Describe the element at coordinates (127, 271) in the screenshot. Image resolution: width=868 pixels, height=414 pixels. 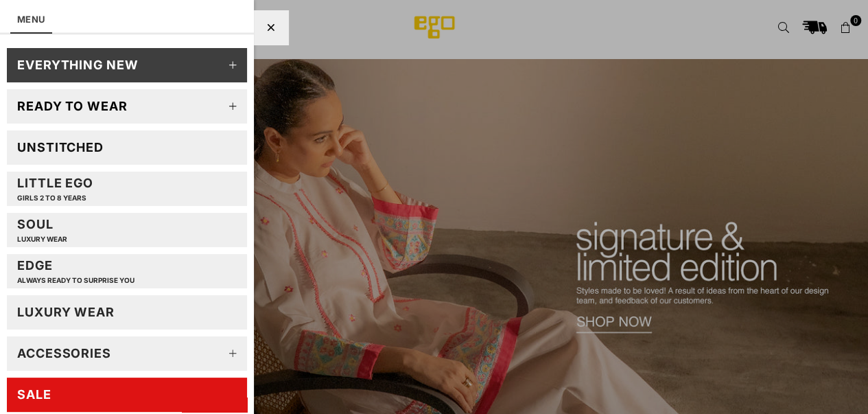
I see `a: EDGEAlways ready to surprise you` at that location.